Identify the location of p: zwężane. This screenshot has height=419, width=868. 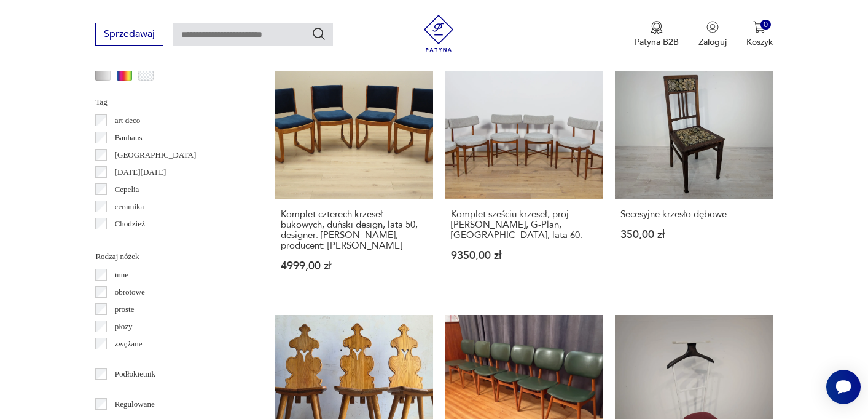
(129, 344).